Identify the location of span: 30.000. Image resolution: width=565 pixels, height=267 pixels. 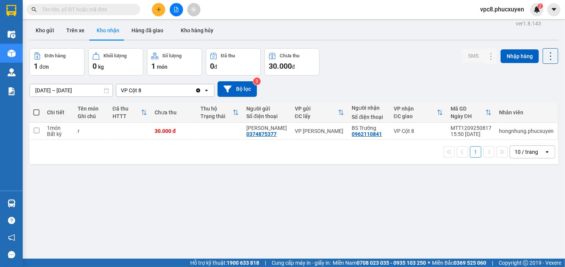
(280, 66).